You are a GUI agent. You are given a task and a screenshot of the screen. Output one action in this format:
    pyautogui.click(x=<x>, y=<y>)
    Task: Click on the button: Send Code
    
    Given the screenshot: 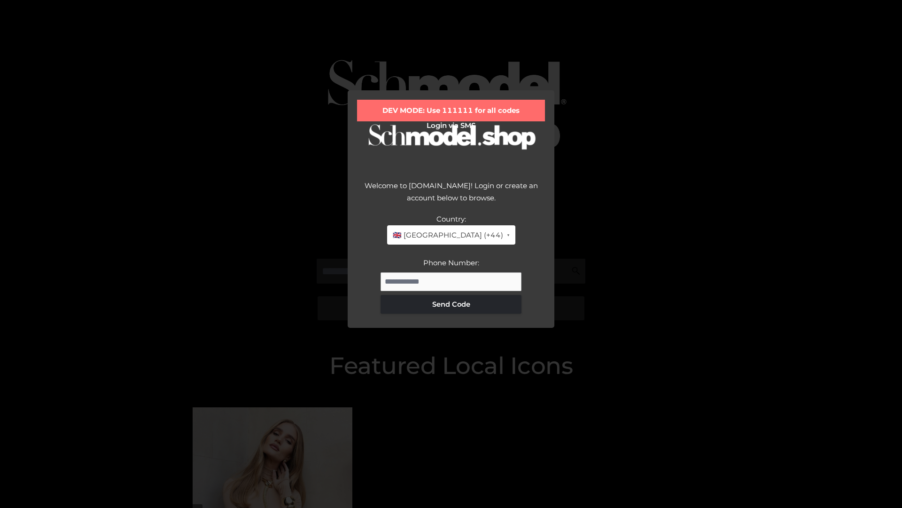 What is the action you would take?
    pyautogui.click(x=451, y=304)
    